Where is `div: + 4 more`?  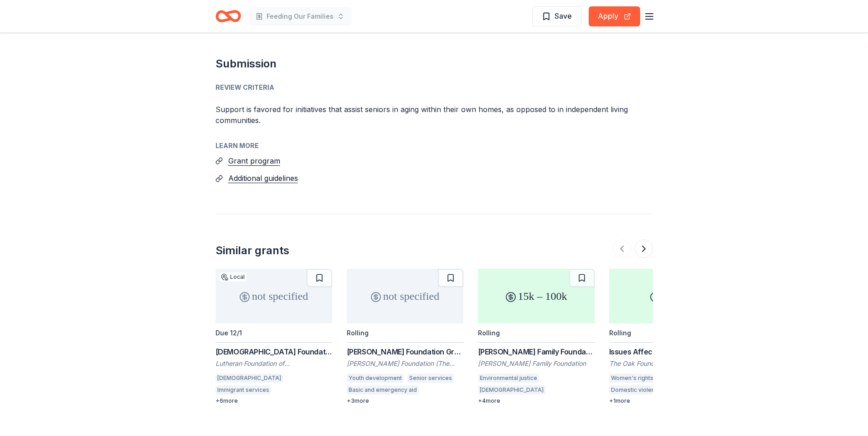 div: + 4 more is located at coordinates (536, 401).